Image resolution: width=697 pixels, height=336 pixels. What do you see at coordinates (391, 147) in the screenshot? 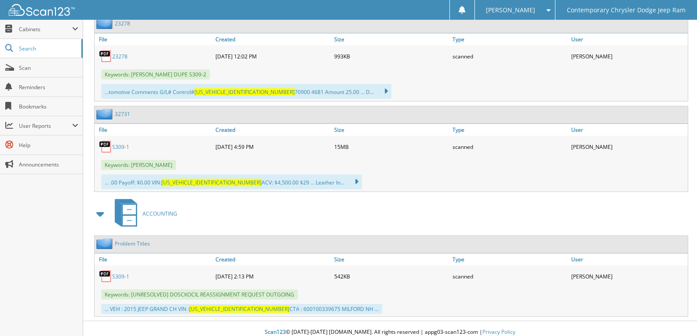
I see `div: 15MB` at bounding box center [391, 147].